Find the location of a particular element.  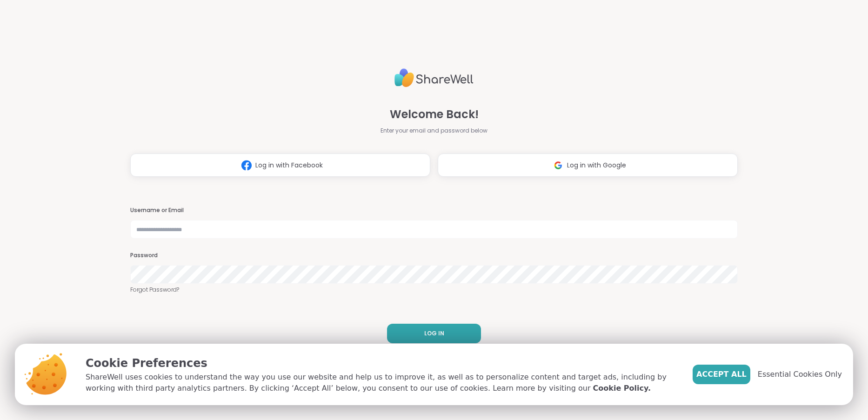

h3: Password is located at coordinates (434, 255).